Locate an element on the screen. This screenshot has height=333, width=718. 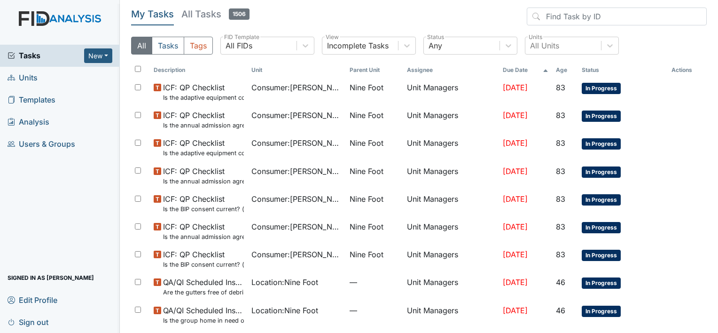
button: All is located at coordinates (142, 46).